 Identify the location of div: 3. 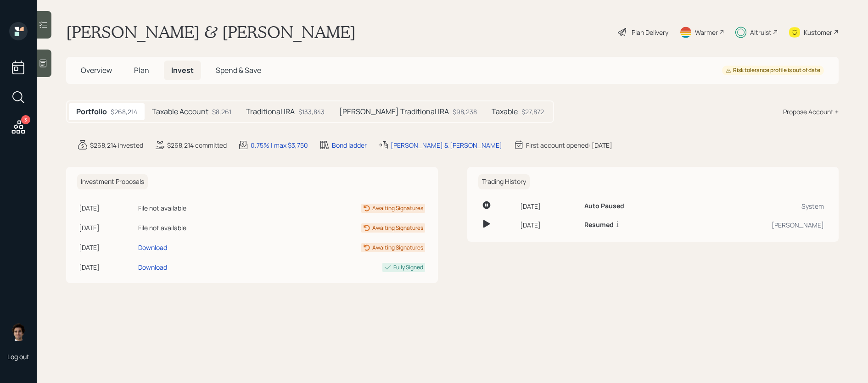
(26, 120).